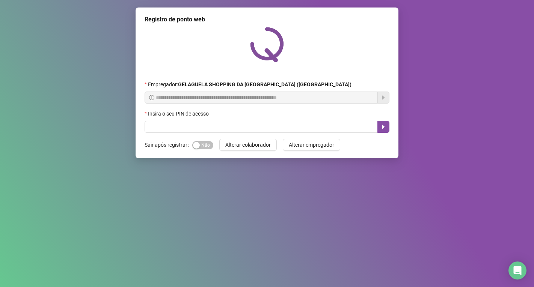 The image size is (534, 287). I want to click on span: Alterar colaborador, so click(248, 145).